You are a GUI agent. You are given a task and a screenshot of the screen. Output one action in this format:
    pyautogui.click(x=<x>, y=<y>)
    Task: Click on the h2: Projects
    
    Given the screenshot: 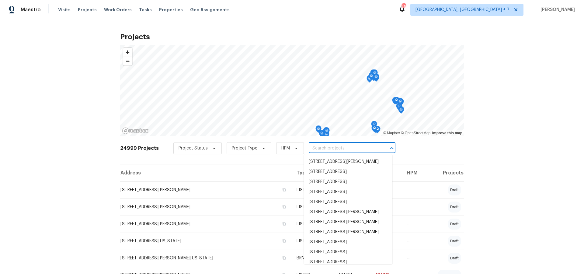 What is the action you would take?
    pyautogui.click(x=292, y=37)
    